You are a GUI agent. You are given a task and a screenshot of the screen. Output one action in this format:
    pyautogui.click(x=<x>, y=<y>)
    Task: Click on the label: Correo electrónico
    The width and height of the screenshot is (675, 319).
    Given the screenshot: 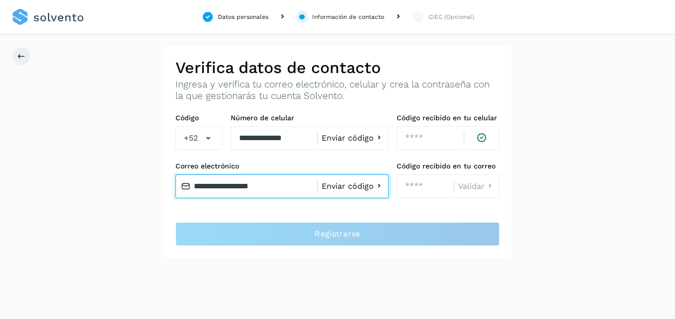 What is the action you would take?
    pyautogui.click(x=282, y=166)
    